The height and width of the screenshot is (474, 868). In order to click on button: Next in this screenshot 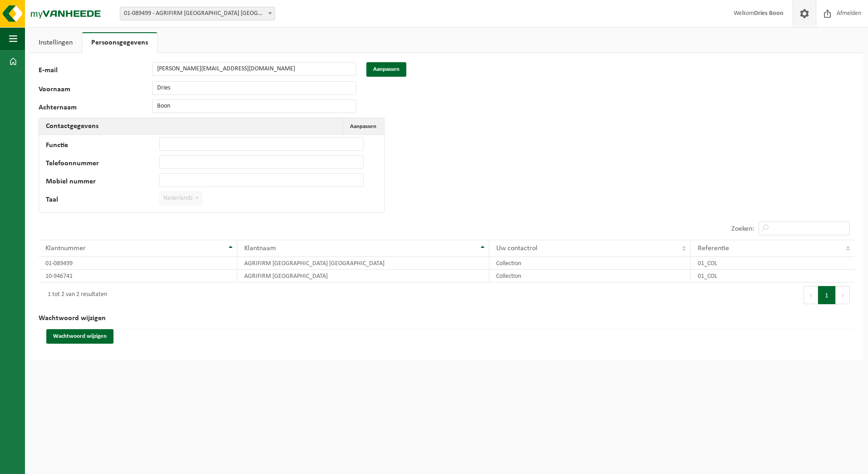, I will do `click(843, 295)`.